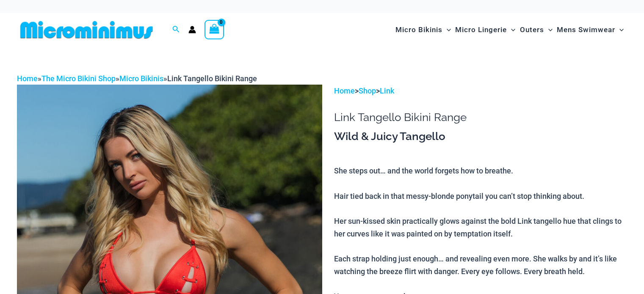 This screenshot has height=294, width=644. Describe the element at coordinates (141, 78) in the screenshot. I see `a: Micro Bikinis` at that location.